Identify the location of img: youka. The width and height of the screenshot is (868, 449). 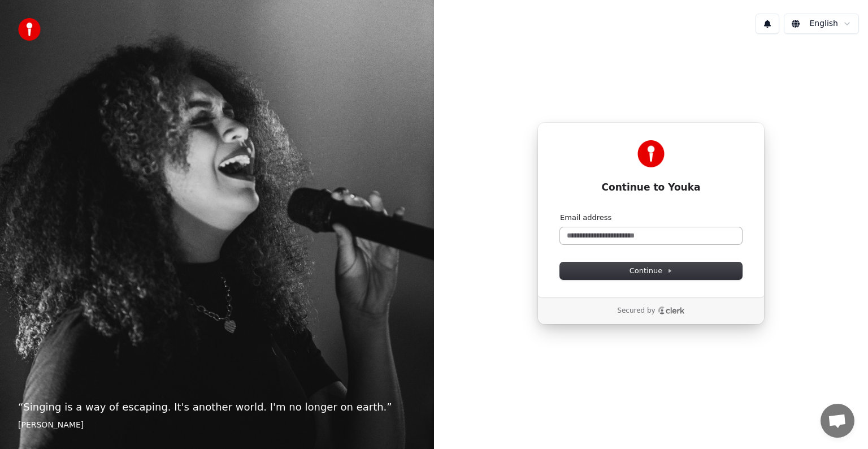
(30, 30).